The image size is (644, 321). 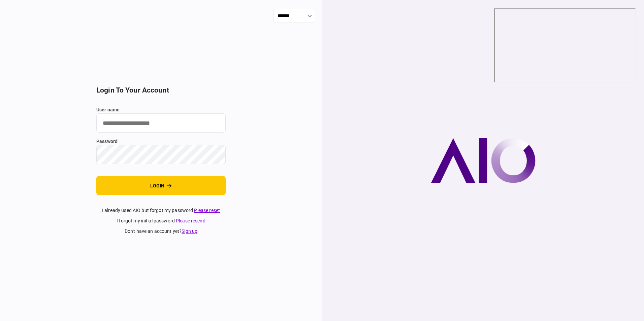 What do you see at coordinates (161, 141) in the screenshot?
I see `label: password` at bounding box center [161, 141].